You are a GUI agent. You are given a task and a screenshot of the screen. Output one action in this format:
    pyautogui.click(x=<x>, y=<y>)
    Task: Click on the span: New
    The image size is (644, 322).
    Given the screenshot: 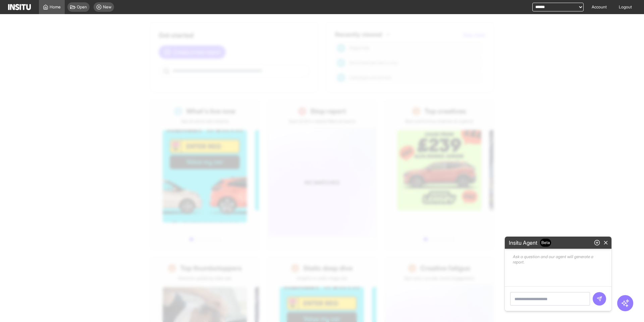 What is the action you would take?
    pyautogui.click(x=107, y=7)
    